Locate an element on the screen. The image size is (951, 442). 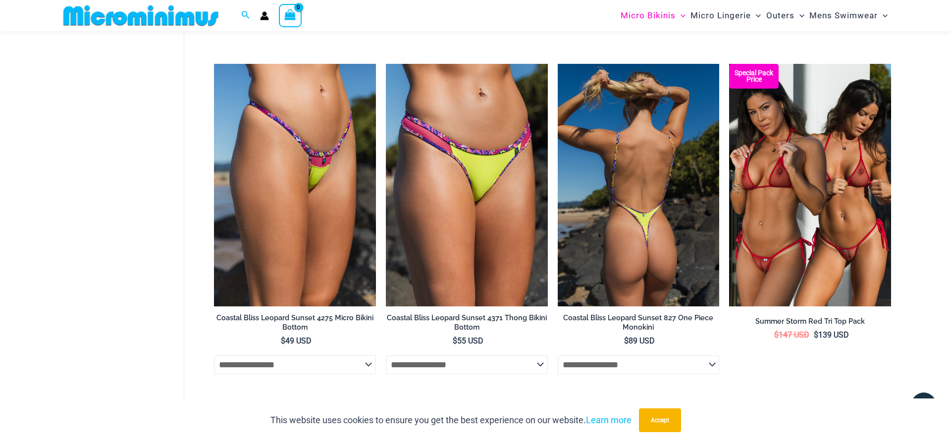
nav: Site Navigation is located at coordinates (754, 15).